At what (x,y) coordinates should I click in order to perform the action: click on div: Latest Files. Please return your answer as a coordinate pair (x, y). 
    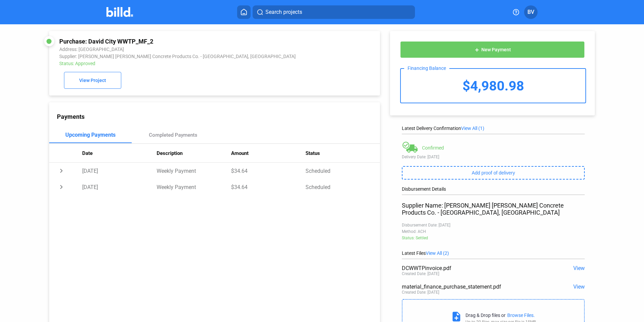
    Looking at the image, I should click on (493, 253).